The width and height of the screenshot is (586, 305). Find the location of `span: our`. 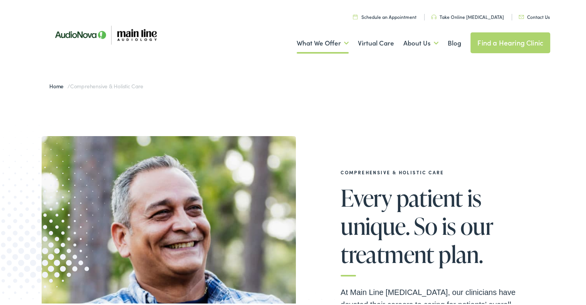

span: our is located at coordinates (477, 224).